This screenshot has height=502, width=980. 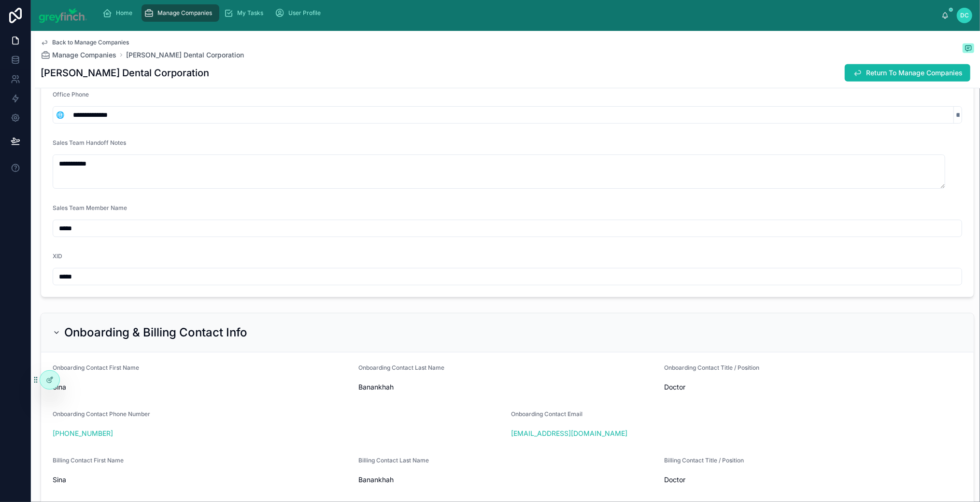 I want to click on button: Return To Manage Companies, so click(x=907, y=73).